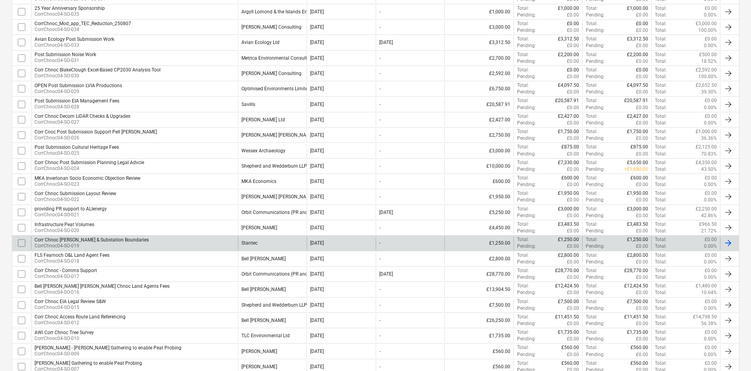  What do you see at coordinates (479, 166) in the screenshot?
I see `div: £10,000.00` at bounding box center [479, 166].